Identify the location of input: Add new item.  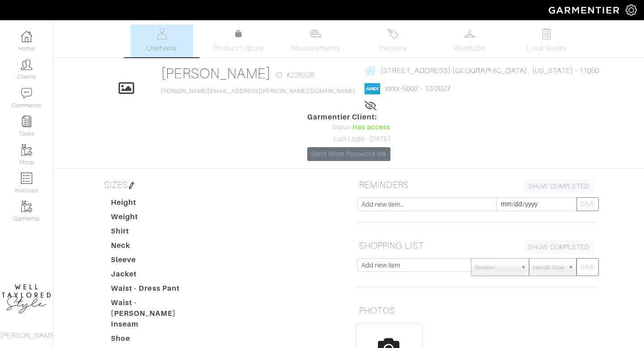
(414, 265).